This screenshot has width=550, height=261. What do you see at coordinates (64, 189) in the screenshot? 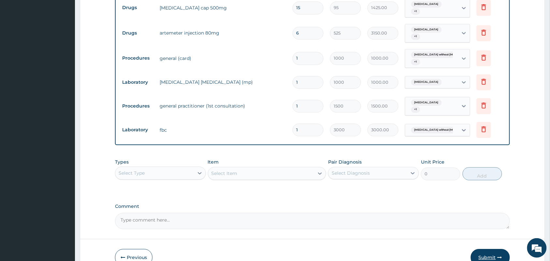
I see `textarea: Type your message and hit 'Enter'` at bounding box center [64, 189].